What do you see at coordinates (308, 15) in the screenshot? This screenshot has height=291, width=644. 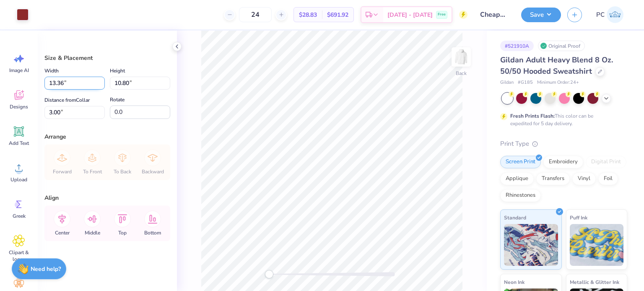 I see `span: $28.83` at bounding box center [308, 15].